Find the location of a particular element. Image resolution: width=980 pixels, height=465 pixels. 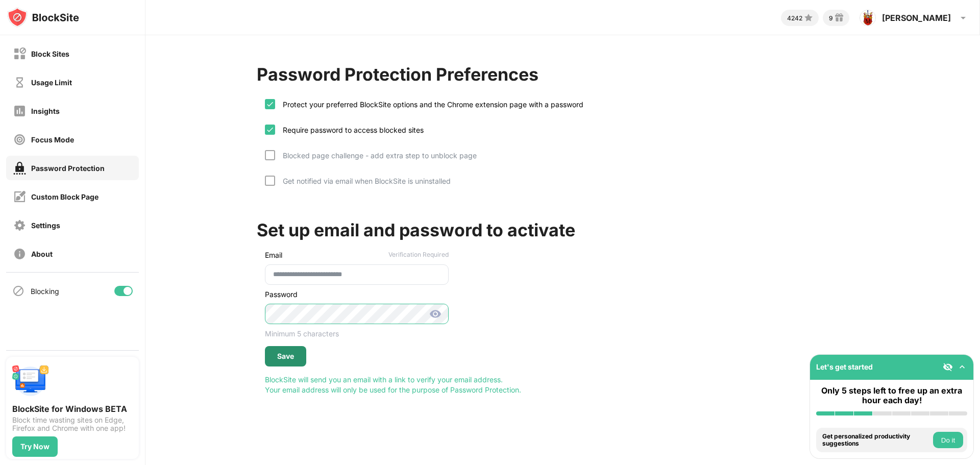

div: Blocking is located at coordinates (45, 291).